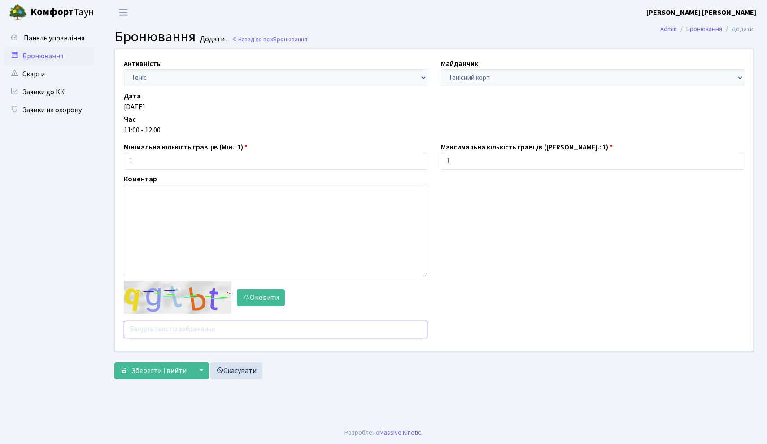 This screenshot has width=767, height=444. What do you see at coordinates (186, 147) in the screenshot?
I see `label: Мінімальна кількість гравців (Мін.: 1)` at bounding box center [186, 147].